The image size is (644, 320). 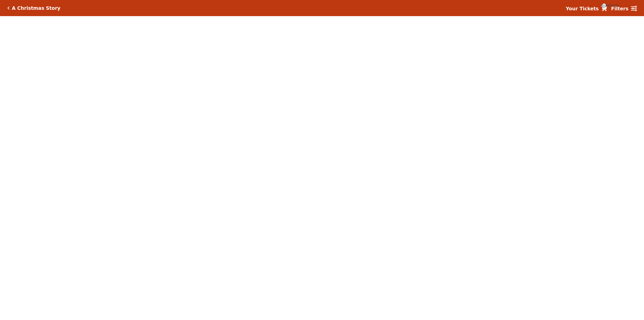 I want to click on span: {{cartCount}}, so click(x=604, y=6).